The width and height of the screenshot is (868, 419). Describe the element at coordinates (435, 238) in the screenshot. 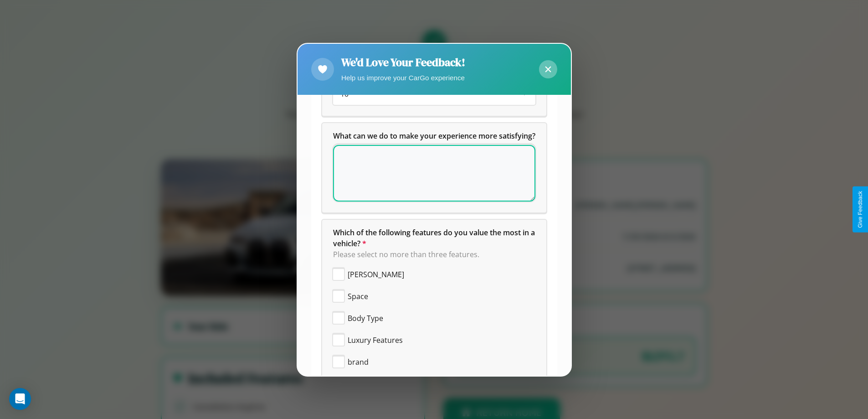

I see `span: Which of the following features do you value the most in a vehicle?` at that location.